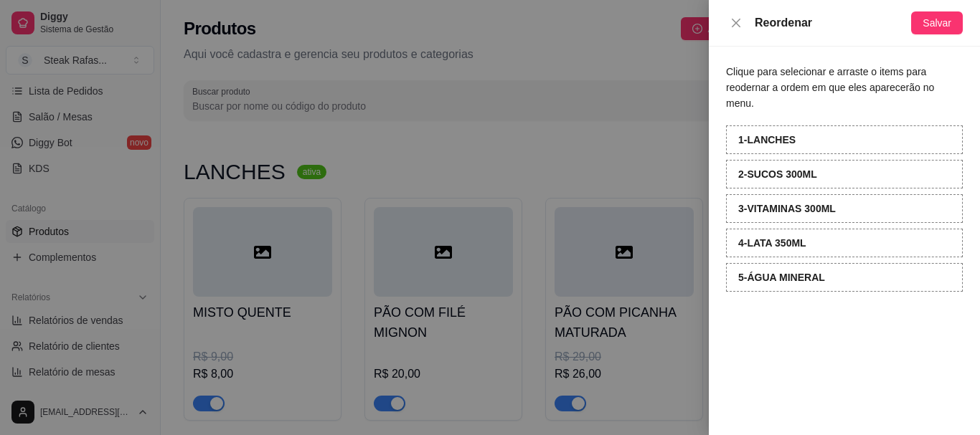 The image size is (980, 435). I want to click on span: Clique para selecionar e arraste o items para reodernar a ordem em que eles aparecerão no menu., so click(830, 87).